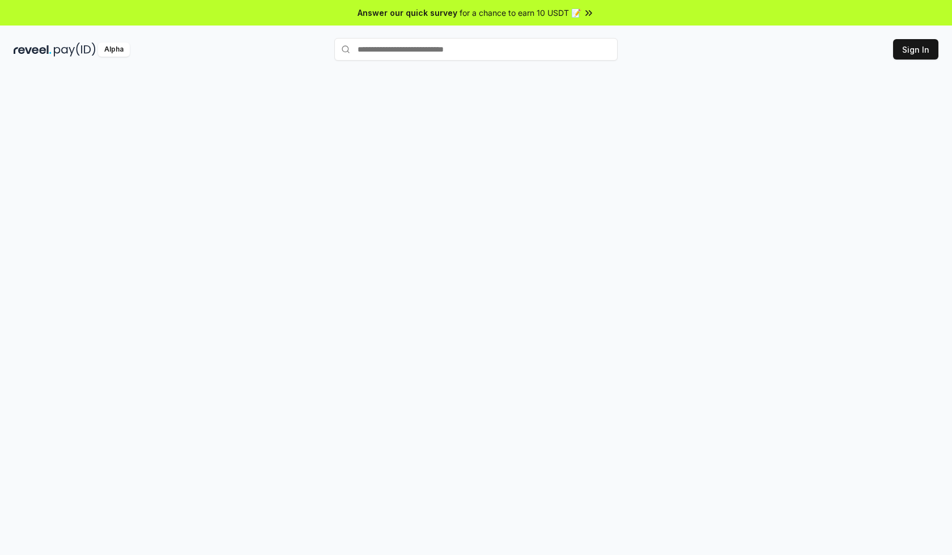 The width and height of the screenshot is (952, 555). I want to click on img: pay_id, so click(75, 49).